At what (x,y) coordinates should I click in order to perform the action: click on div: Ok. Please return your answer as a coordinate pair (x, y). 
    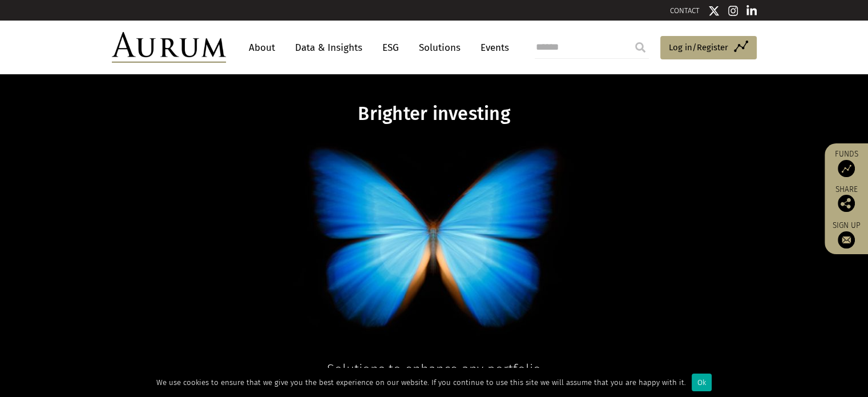
    Looking at the image, I should click on (702, 382).